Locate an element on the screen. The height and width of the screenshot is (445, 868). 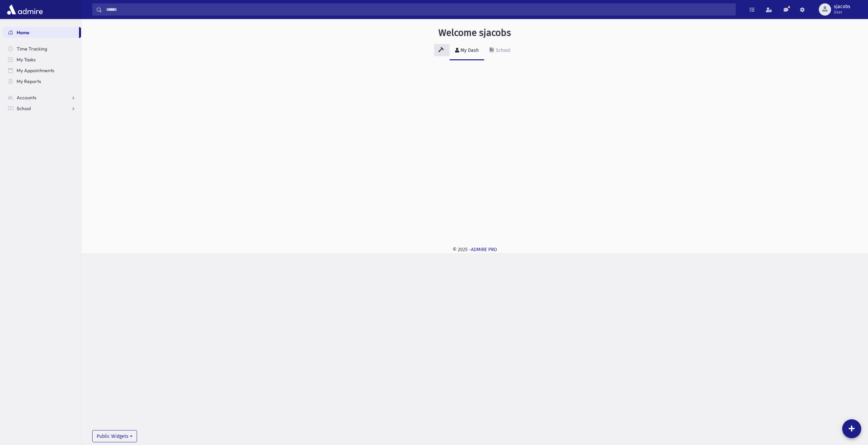
span: My Appointments is located at coordinates (35, 71).